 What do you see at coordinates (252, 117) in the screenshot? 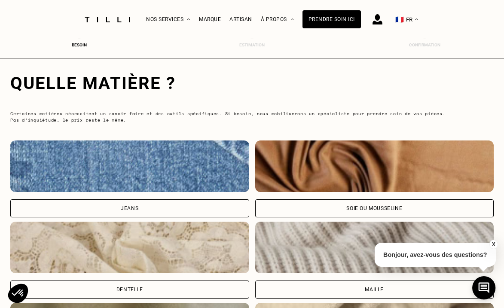
I see `p: Certaines matières nécessitent un savoir-faire et des outils spécifiques. Si besoin, nous mobilis...` at bounding box center [252, 117].